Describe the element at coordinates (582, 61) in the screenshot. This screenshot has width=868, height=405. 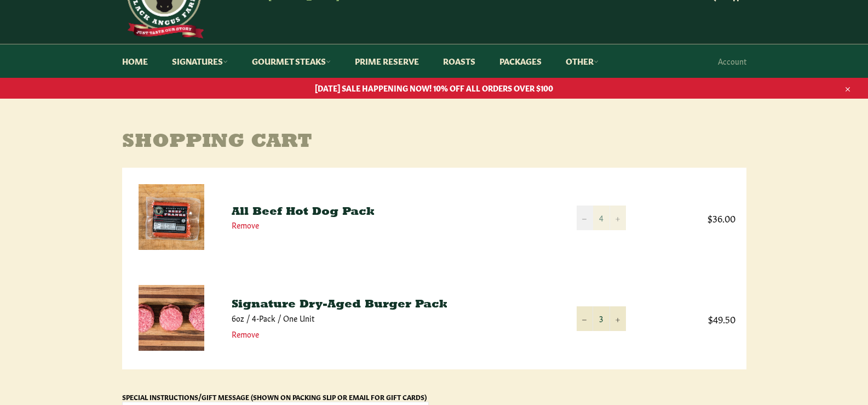
I see `a: Other` at that location.